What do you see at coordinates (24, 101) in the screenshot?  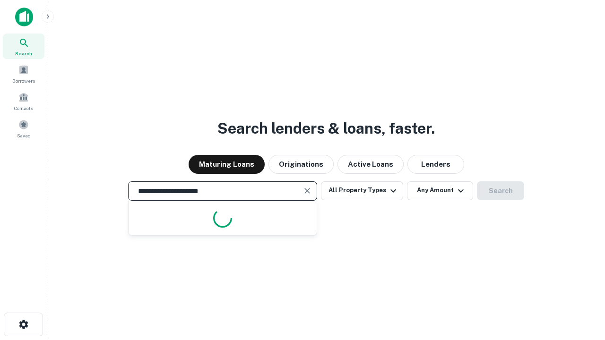 I see `a: Contacts` at bounding box center [24, 101].